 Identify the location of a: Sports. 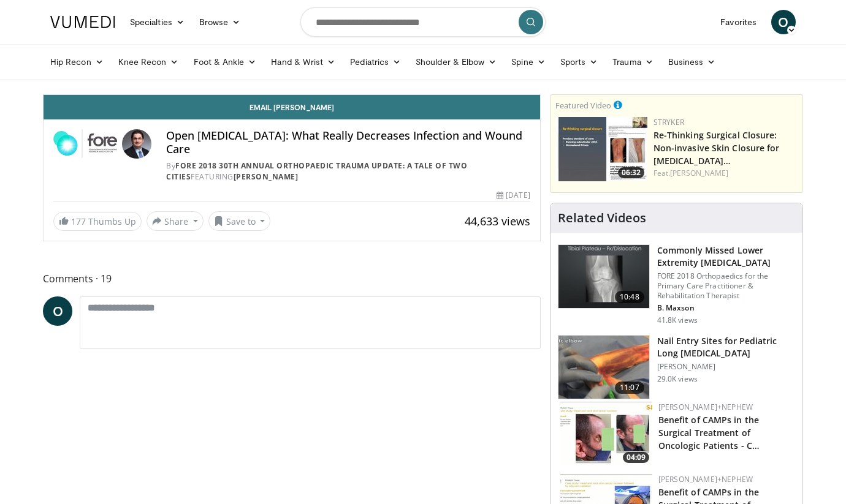
(579, 62).